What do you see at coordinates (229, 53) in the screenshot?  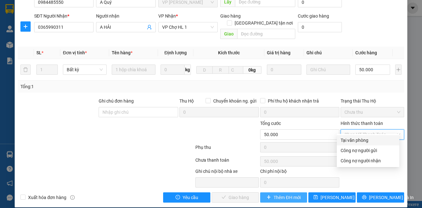 I see `span: Kích thước` at bounding box center [229, 53].